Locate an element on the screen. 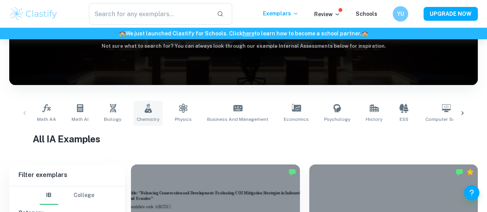 This screenshot has width=487, height=212. span: Biology is located at coordinates (112, 119).